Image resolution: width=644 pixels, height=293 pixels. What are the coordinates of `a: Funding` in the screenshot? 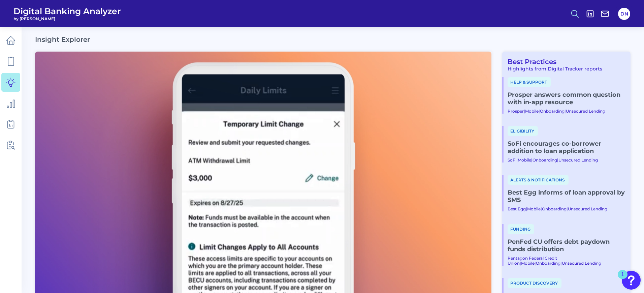 It's located at (521, 229).